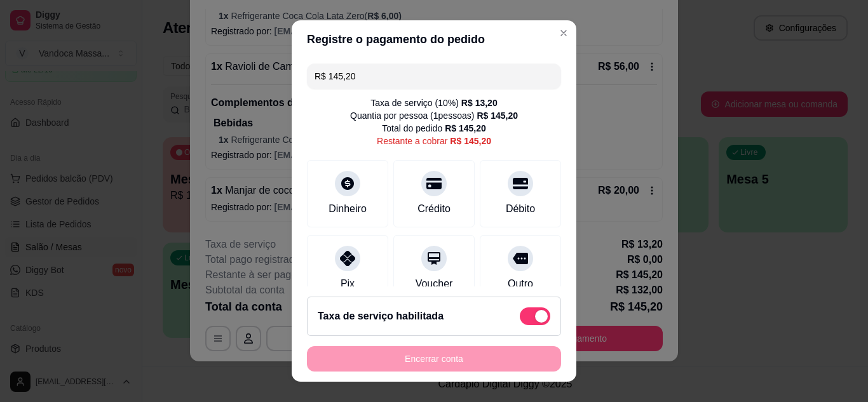 The width and height of the screenshot is (868, 402). Describe the element at coordinates (434, 116) in the screenshot. I see `div: Quantia por pessoa ( 1 pessoas)` at that location.